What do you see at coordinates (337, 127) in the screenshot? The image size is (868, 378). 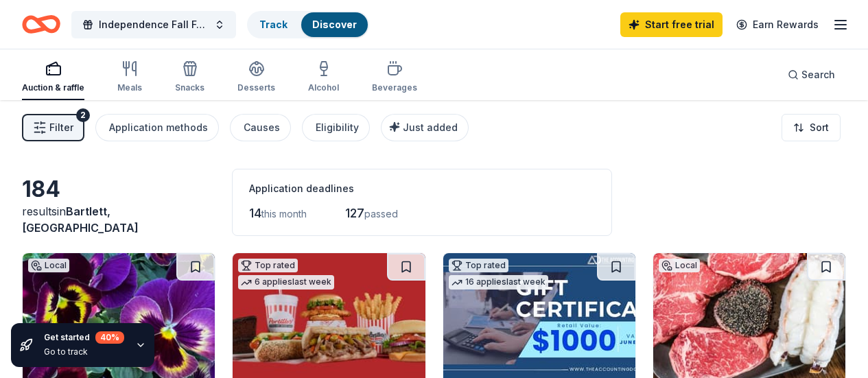 I see `div: Eligibility` at bounding box center [337, 127].